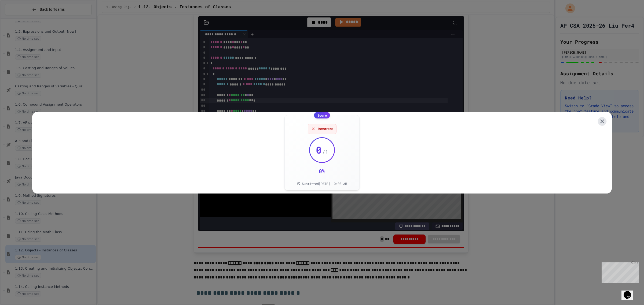 This screenshot has width=644, height=305. What do you see at coordinates (319, 150) in the screenshot?
I see `span: 0` at bounding box center [319, 150].